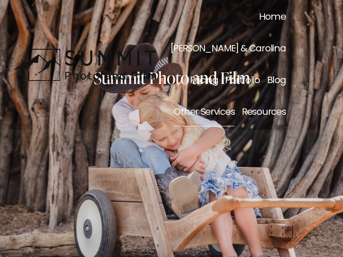 The image size is (343, 257). What do you see at coordinates (87, 65) in the screenshot?
I see `img: Summit Photo and Film` at bounding box center [87, 65].